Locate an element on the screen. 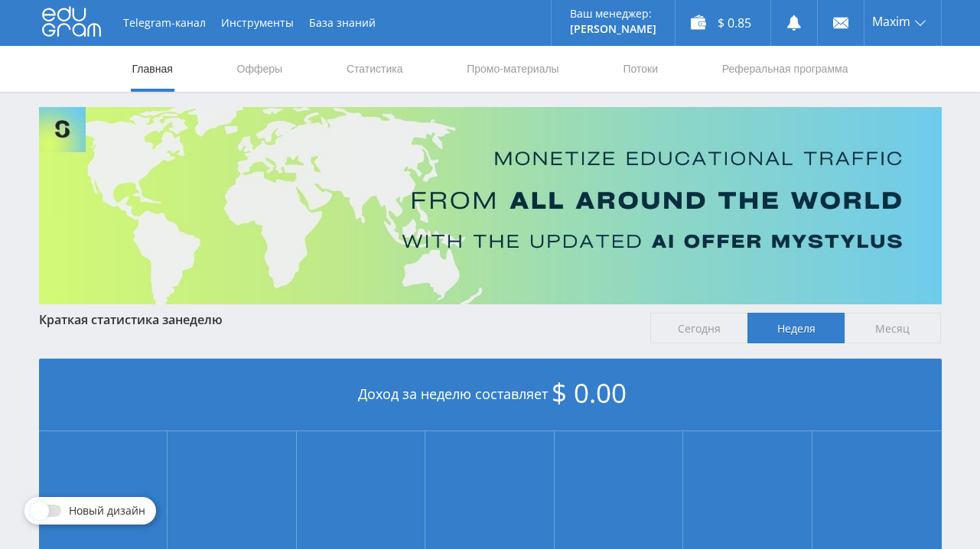 The image size is (980, 549). p: Ваш менеджер: is located at coordinates (613, 14).